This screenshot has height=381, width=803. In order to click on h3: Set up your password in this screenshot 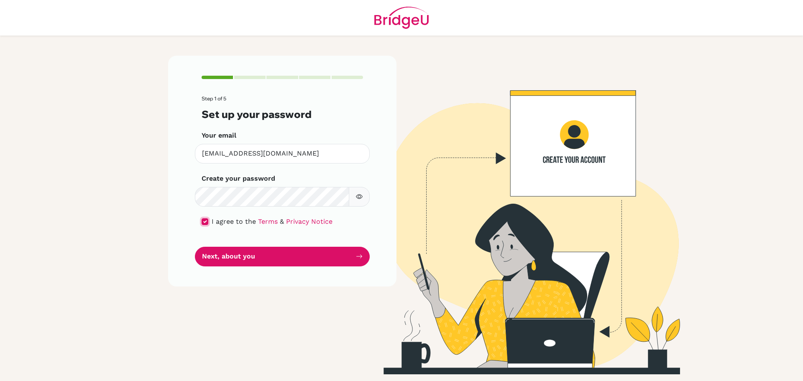, I will do `click(282, 114)`.